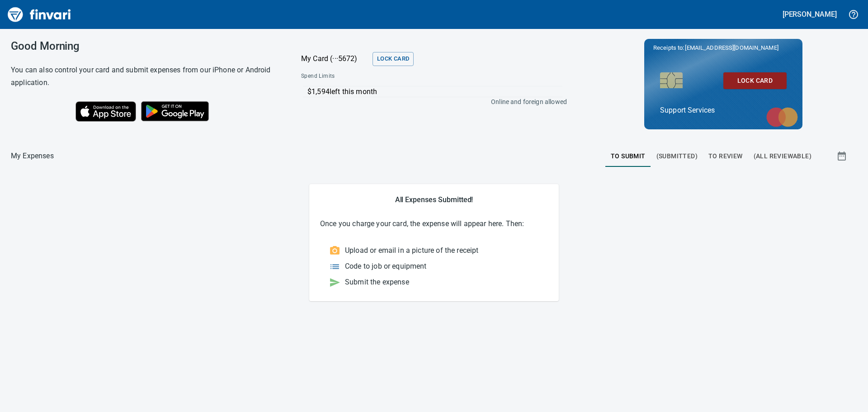 Image resolution: width=868 pixels, height=412 pixels. What do you see at coordinates (434, 224) in the screenshot?
I see `p: Once you charge your card, the expense will appear here. Then:` at bounding box center [434, 224].